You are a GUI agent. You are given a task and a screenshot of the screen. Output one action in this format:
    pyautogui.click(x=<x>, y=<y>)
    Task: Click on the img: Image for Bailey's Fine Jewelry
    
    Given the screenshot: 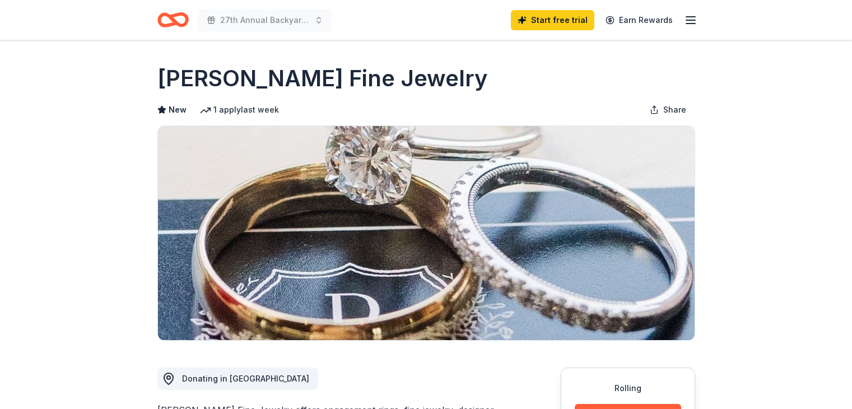 What is the action you would take?
    pyautogui.click(x=426, y=233)
    